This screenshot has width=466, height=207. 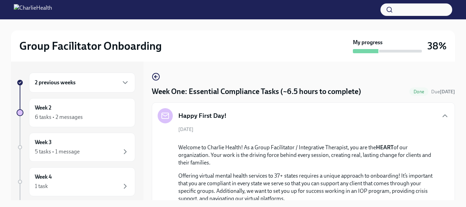 I want to click on img: CharlieHealth, so click(x=33, y=10).